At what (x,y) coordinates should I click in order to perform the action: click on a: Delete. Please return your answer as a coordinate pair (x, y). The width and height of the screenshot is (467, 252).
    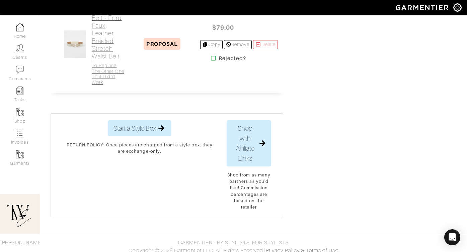
    Looking at the image, I should click on (266, 45).